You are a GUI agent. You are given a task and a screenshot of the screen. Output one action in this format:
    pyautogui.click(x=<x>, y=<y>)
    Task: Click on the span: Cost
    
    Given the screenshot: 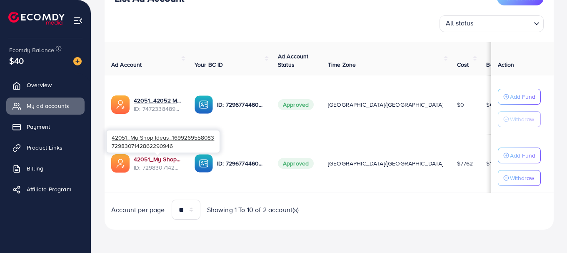 What is the action you would take?
    pyautogui.click(x=463, y=65)
    